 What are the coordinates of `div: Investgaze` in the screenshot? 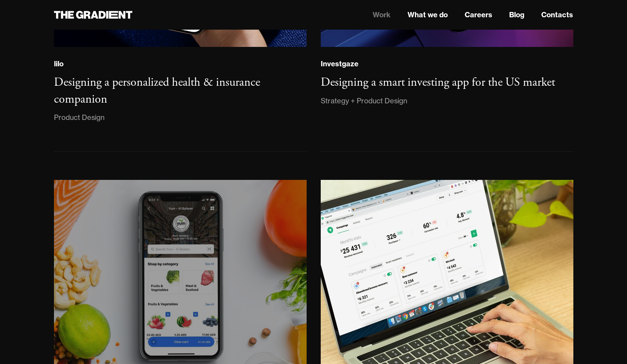 It's located at (339, 64).